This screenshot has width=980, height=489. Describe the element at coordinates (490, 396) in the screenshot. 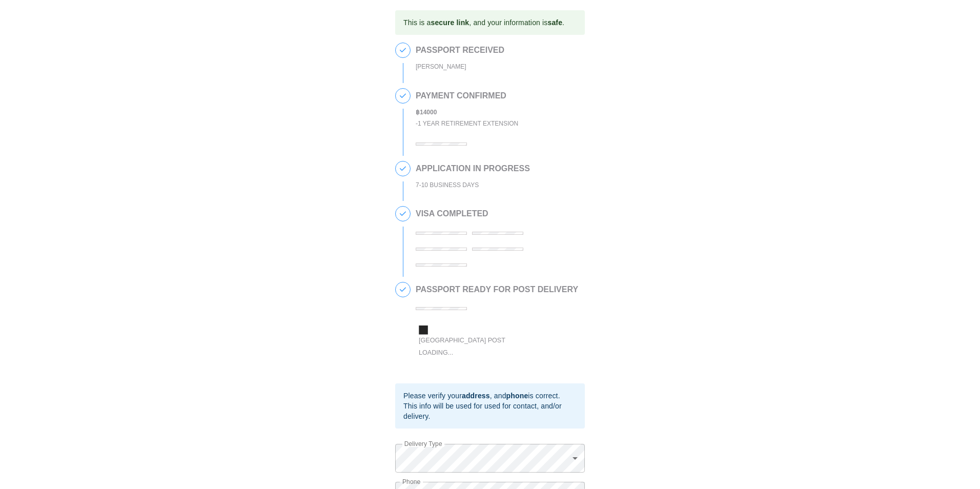

I see `div: Please verify your , and is correct.` at that location.